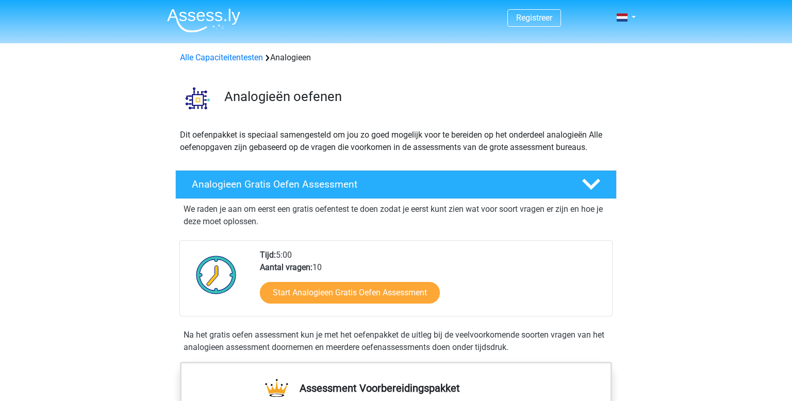 This screenshot has height=401, width=792. Describe the element at coordinates (416, 96) in the screenshot. I see `h3: Analogieën oefenen` at that location.